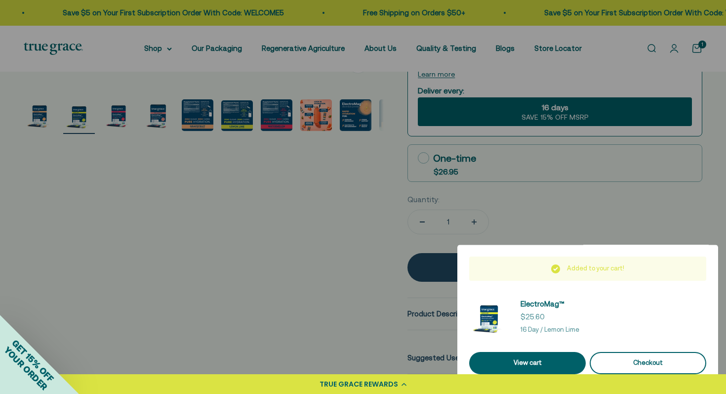 The image size is (726, 394). I want to click on a: ElectroMag™, so click(542, 304).